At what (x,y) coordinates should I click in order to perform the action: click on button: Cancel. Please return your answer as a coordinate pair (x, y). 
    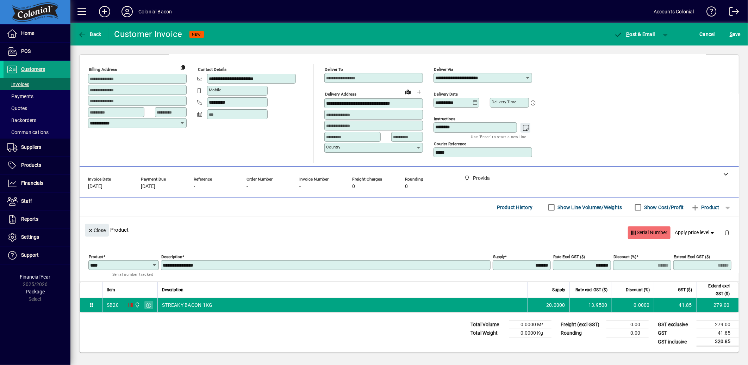
    Looking at the image, I should click on (708, 34).